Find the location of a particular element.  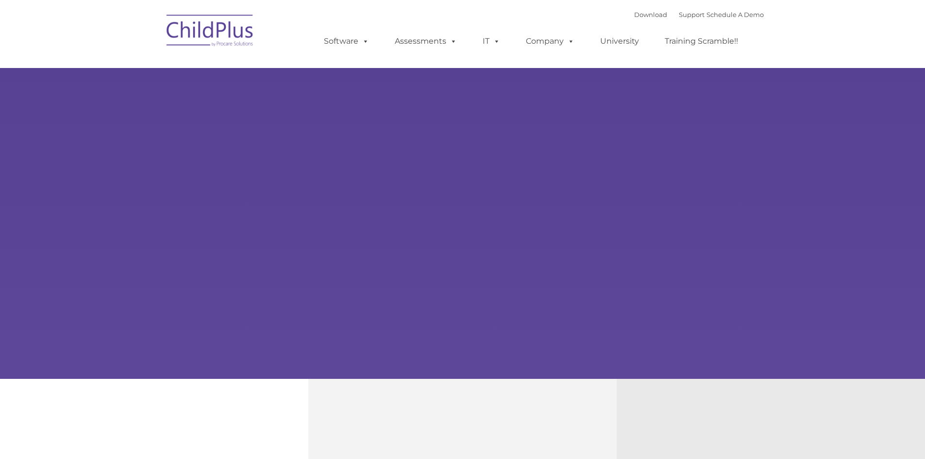

a: Software is located at coordinates (346, 41).